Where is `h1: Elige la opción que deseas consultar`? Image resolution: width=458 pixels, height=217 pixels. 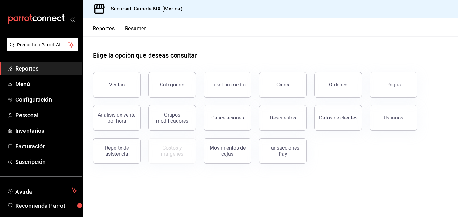 h1: Elige la opción que deseas consultar is located at coordinates (145, 55).